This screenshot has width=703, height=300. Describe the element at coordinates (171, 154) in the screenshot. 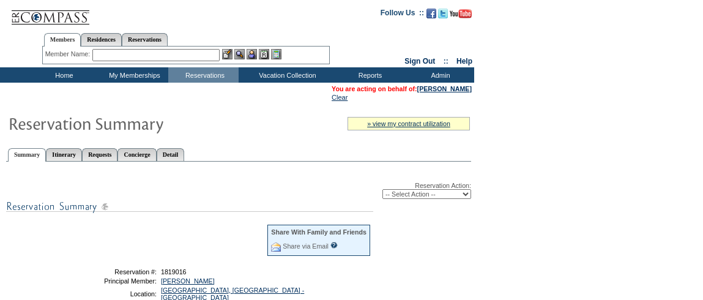

I see `a: Detail` at that location.